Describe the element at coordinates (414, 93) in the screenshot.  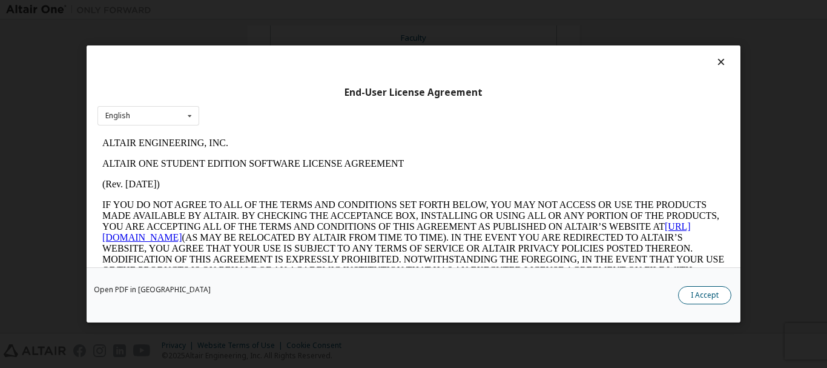
I see `div: End-User License Agreement` at that location.